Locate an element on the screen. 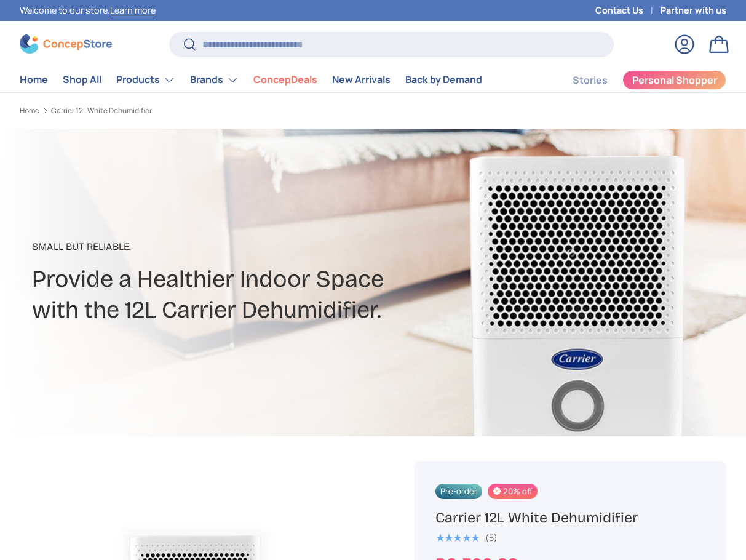 This screenshot has height=560, width=746. nav: Primary is located at coordinates (251, 80).